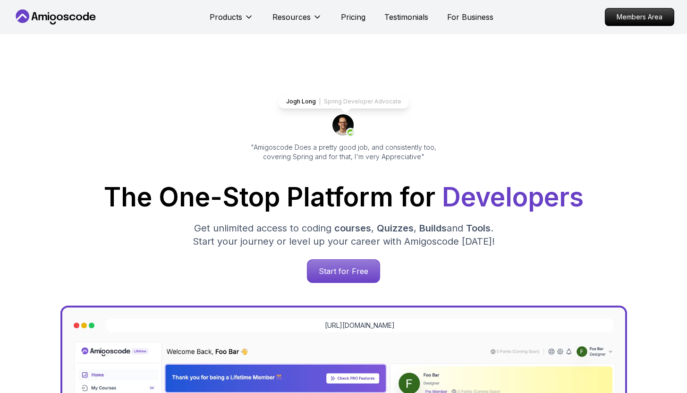 The image size is (687, 393). What do you see at coordinates (353, 17) in the screenshot?
I see `p: Pricing` at bounding box center [353, 17].